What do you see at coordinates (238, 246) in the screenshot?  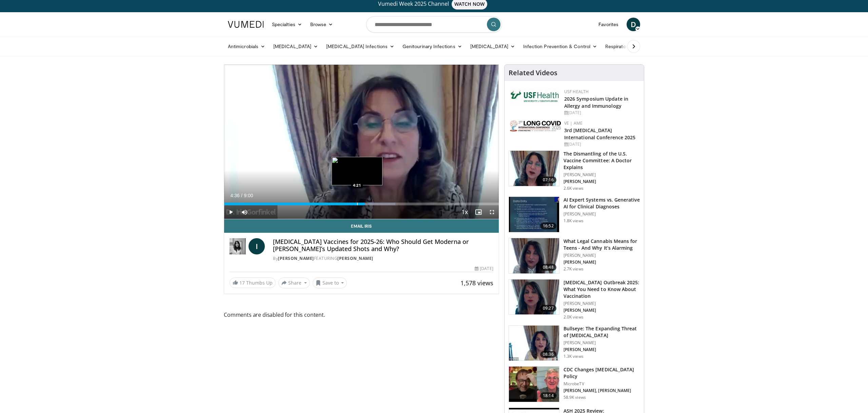 I see `img: Dr. Iris Gorfinkel` at bounding box center [238, 246].